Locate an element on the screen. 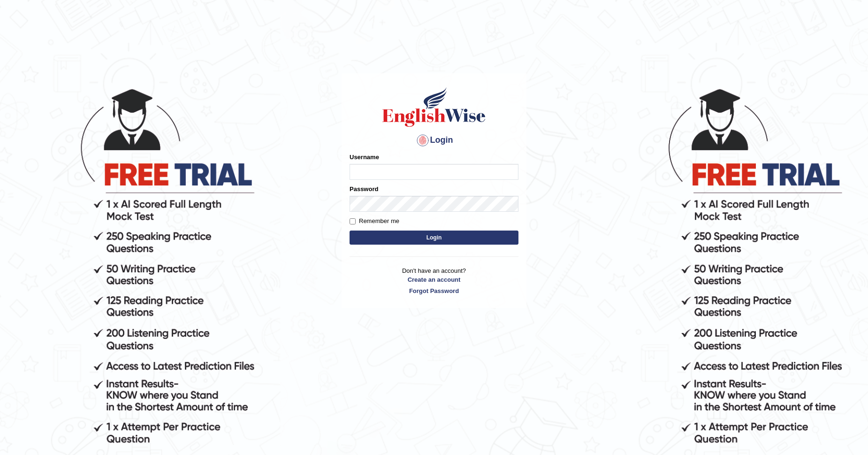 The width and height of the screenshot is (868, 455). a: Forgot Password is located at coordinates (434, 291).